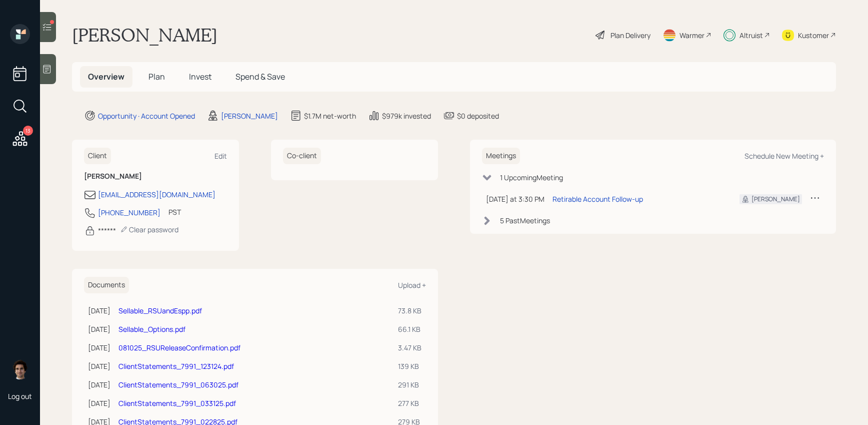  What do you see at coordinates (175, 212) in the screenshot?
I see `div: PST` at bounding box center [175, 212].